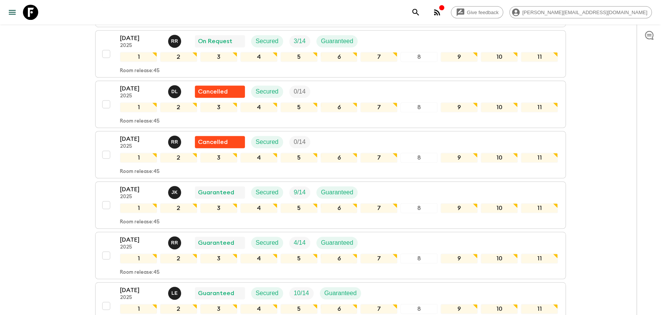  What do you see at coordinates (175, 293) in the screenshot?
I see `button: LE` at bounding box center [175, 293].